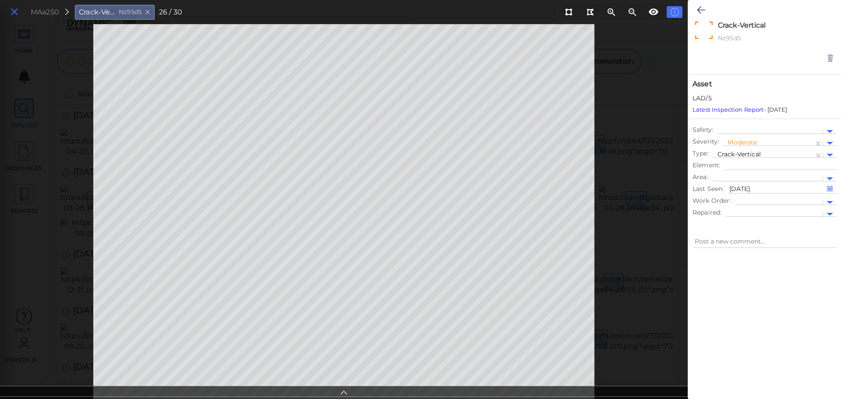  I want to click on span: Moderate, so click(742, 142).